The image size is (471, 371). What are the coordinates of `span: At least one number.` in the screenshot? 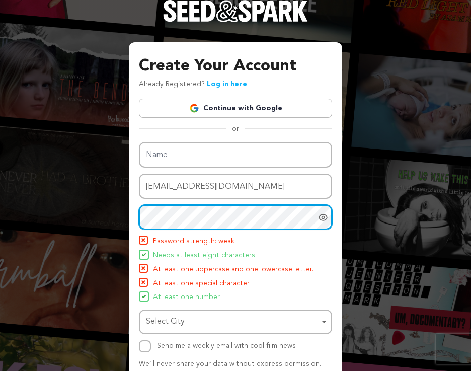 It's located at (187, 297).